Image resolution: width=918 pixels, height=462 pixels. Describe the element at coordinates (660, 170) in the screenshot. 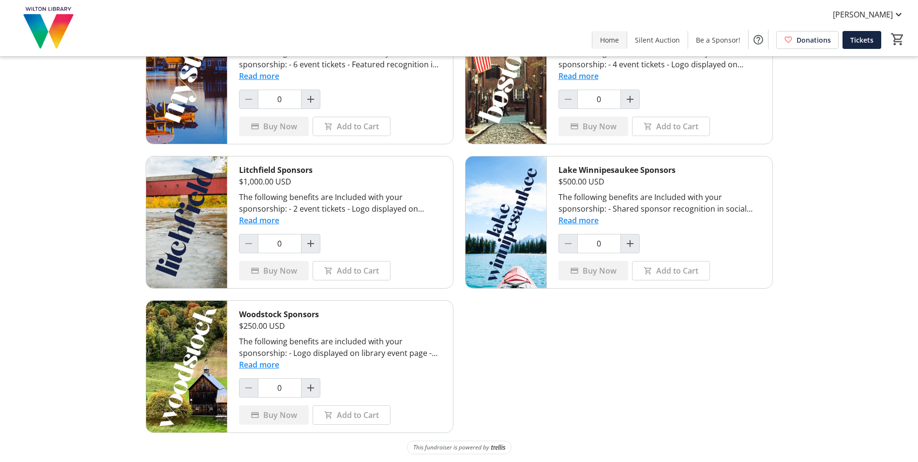

I see `div: Lake Winnipesaukee Sponsors` at that location.